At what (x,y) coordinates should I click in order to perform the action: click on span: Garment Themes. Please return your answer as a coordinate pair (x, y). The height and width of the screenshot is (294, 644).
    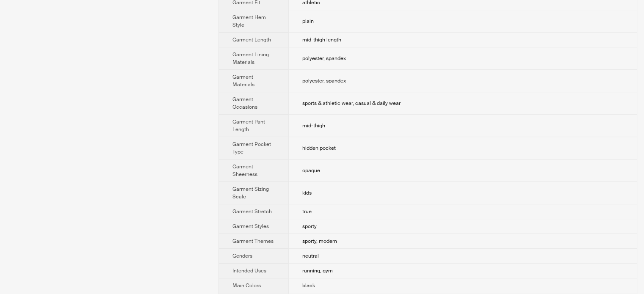
    Looking at the image, I should click on (253, 241).